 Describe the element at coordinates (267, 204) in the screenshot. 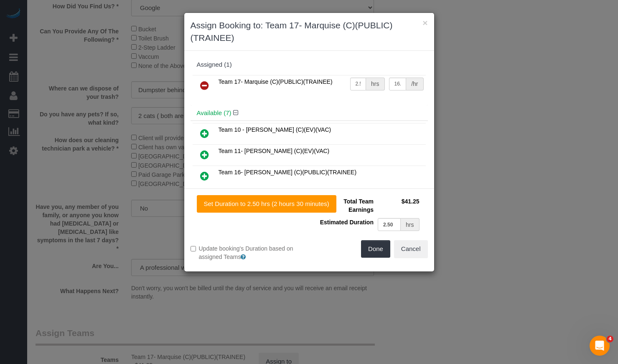

I see `button: Set Duration to 2.50 hrs (2 hours 30 minutes)` at that location.